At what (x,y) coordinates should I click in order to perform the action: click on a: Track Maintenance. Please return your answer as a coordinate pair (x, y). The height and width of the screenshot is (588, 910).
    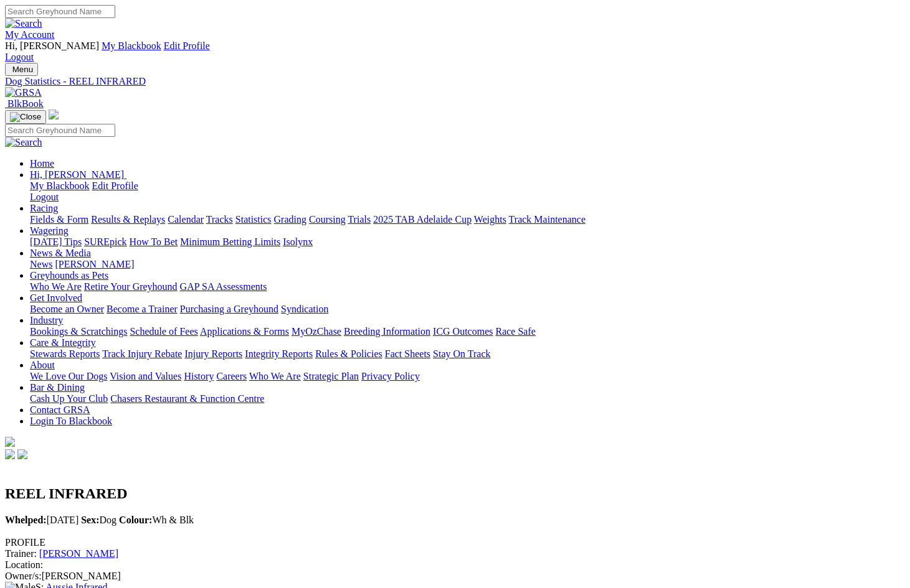
    Looking at the image, I should click on (547, 219).